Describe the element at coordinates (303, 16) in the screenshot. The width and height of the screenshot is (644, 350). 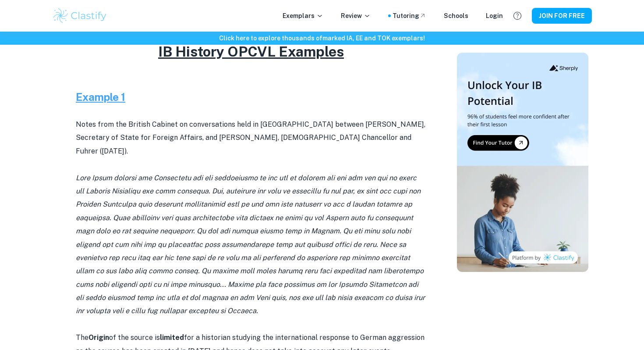
I see `p: Exemplars` at that location.